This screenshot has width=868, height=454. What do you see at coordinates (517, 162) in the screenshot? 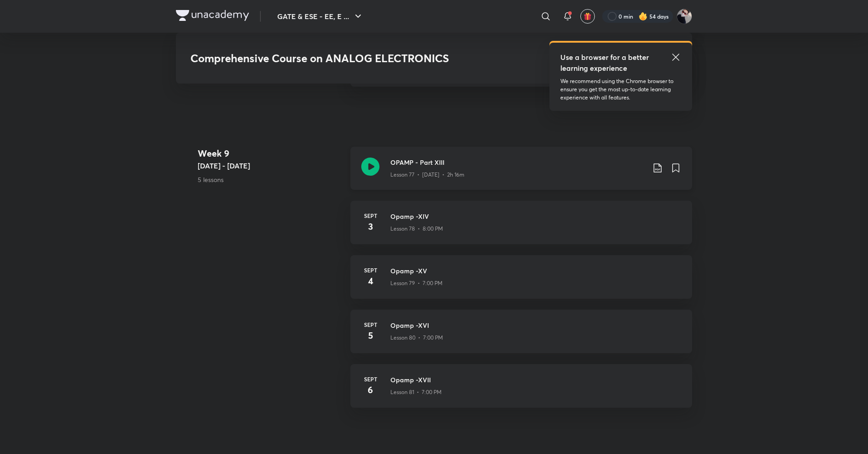
I see `h3: OPAMP - Part XIII` at bounding box center [517, 162].